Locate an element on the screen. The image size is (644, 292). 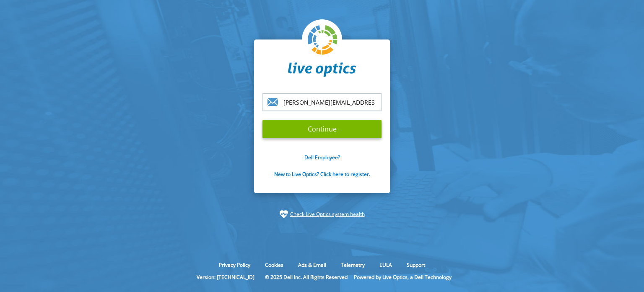
li: © 2025 Dell Inc. All Rights Reserved is located at coordinates (306, 277).